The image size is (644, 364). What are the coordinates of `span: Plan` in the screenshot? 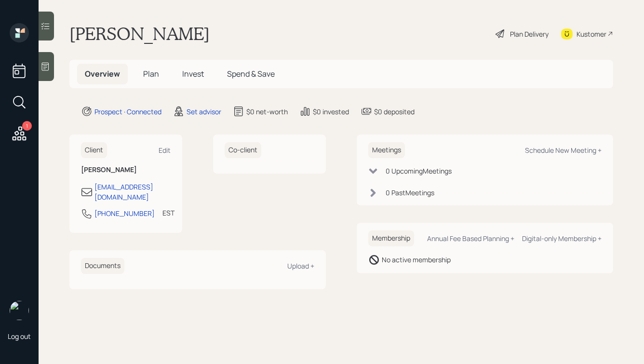 It's located at (151, 74).